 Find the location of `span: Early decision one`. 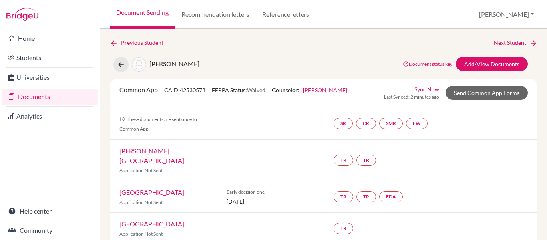

span: Early decision one is located at coordinates (270, 192).